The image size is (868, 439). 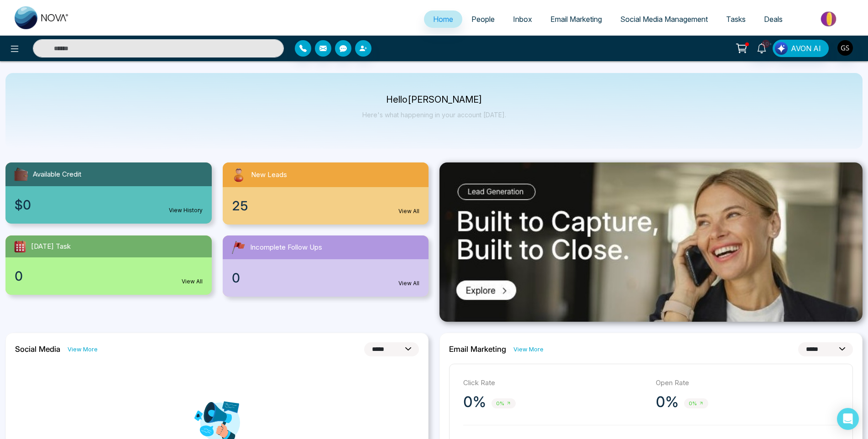 I want to click on span: AVON AI, so click(x=806, y=48).